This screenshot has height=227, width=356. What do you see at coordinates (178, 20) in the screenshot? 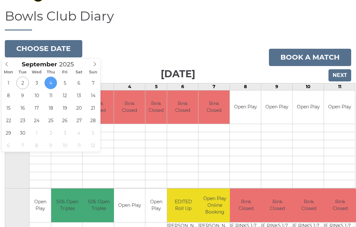
I see `h1: Bowls Club Diary` at bounding box center [178, 20].